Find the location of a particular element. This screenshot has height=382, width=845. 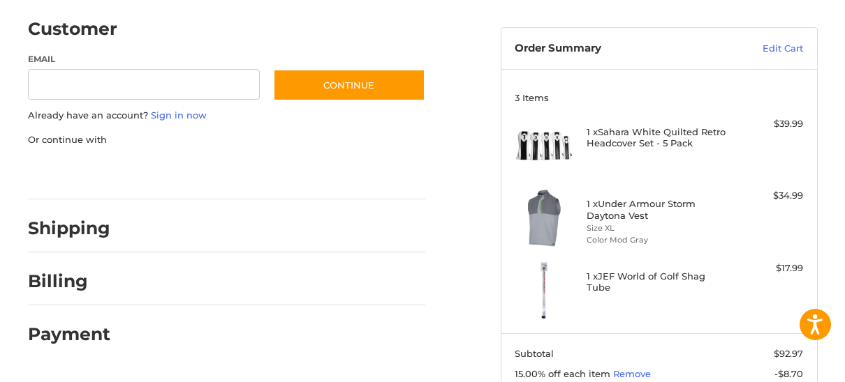

h4: 1 x JEF World of Golf Shag Tube is located at coordinates (657, 282).